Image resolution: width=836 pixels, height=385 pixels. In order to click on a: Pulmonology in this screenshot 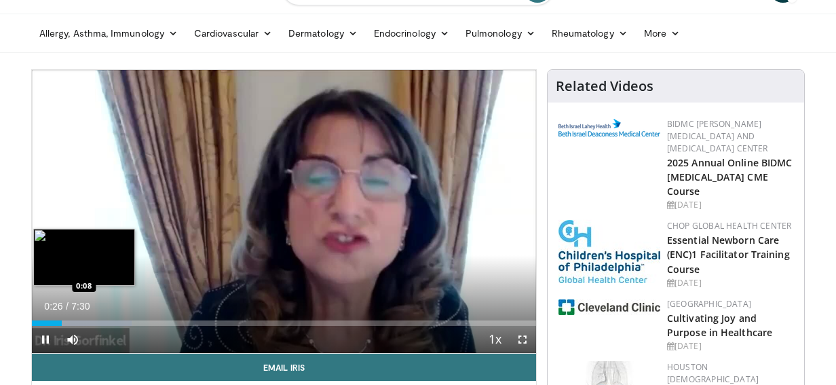, I will do `click(500, 33)`.